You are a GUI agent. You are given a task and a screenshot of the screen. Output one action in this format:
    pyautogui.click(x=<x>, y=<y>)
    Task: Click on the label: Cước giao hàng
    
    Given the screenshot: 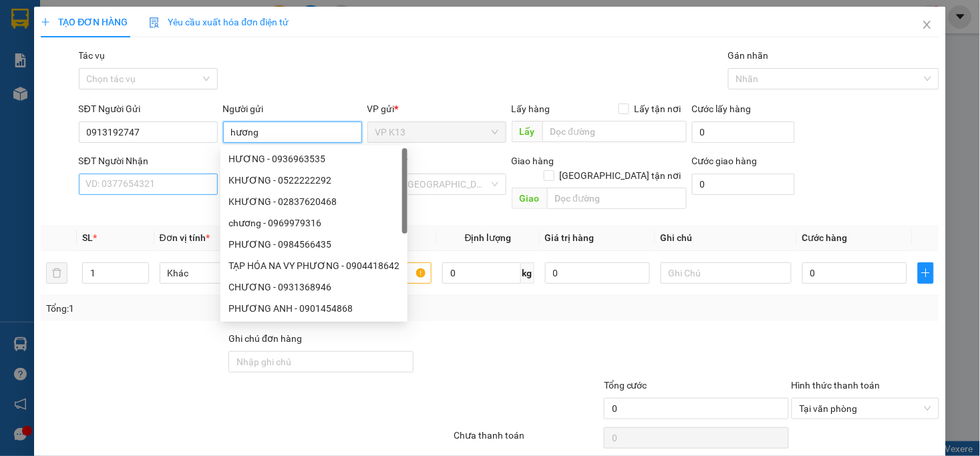 What is the action you would take?
    pyautogui.click(x=725, y=161)
    